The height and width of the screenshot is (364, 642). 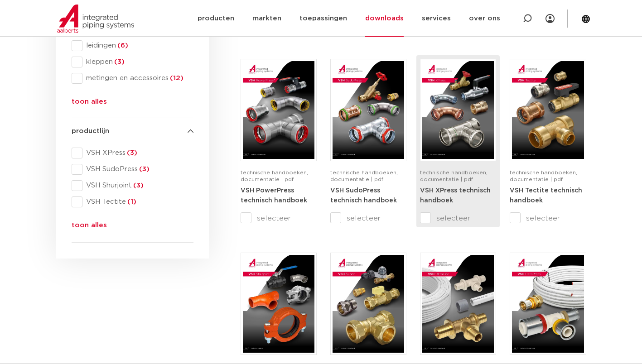 I want to click on div: metingen en accessoires(12), so click(x=132, y=78).